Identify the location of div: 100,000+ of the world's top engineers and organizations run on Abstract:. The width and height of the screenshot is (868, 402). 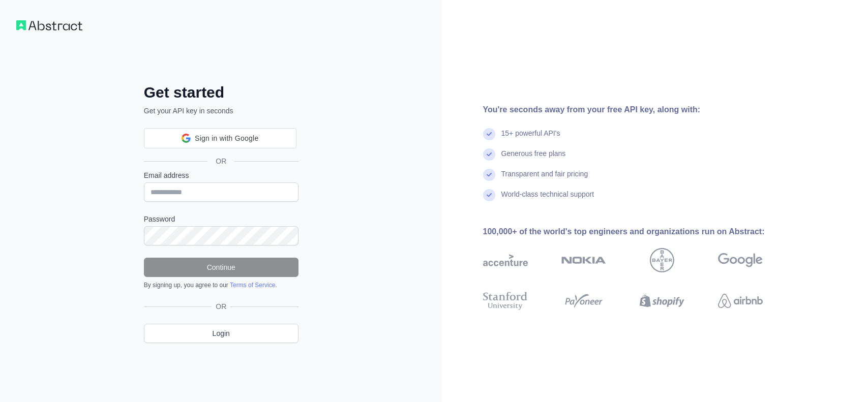
(639, 232).